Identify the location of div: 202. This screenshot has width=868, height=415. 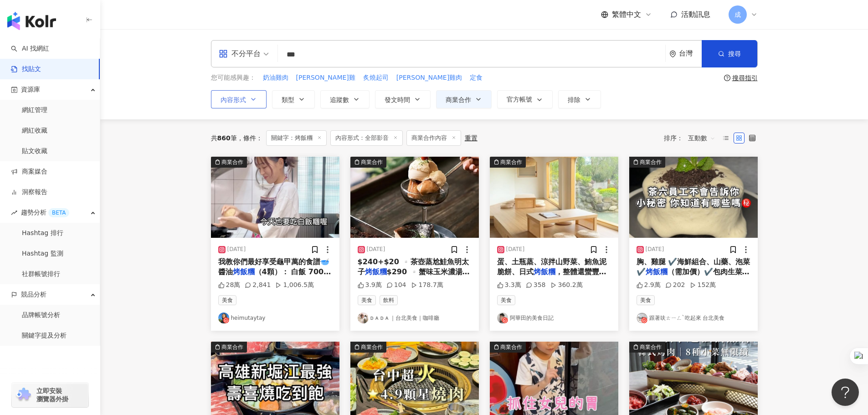
(675, 285).